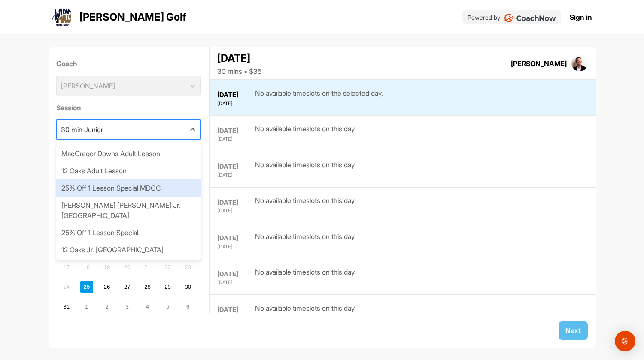  Describe the element at coordinates (67, 307) in the screenshot. I see `div: Choose Sunday, August 31st, 2025` at that location.